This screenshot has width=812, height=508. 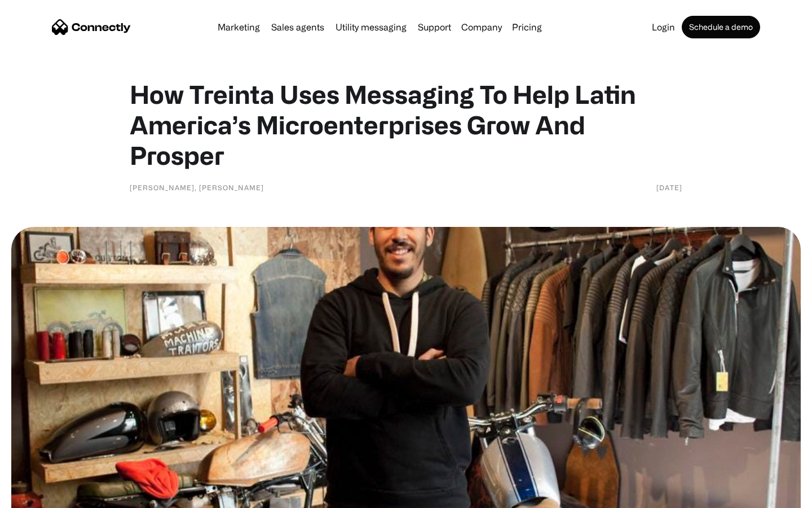 I want to click on a: Schedule a demo, so click(x=721, y=27).